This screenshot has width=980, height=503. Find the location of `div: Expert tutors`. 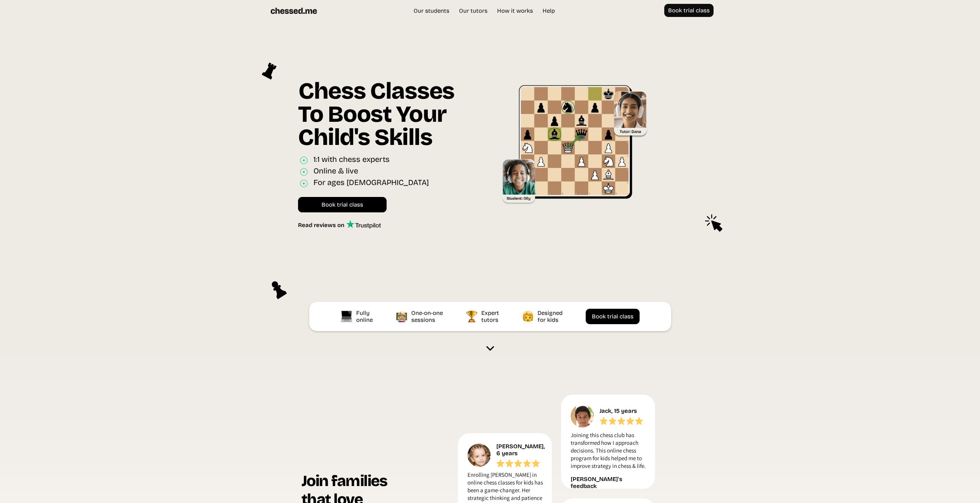

div: Expert tutors is located at coordinates (491, 316).